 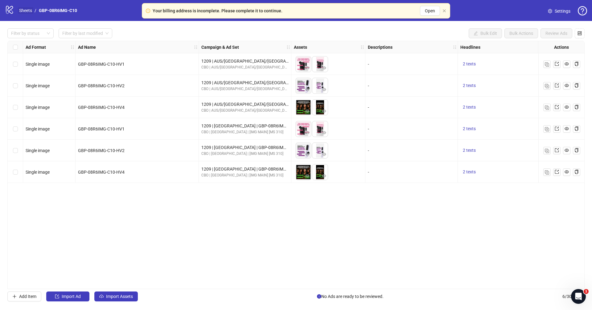 I want to click on span: exclamation-circle, so click(x=148, y=11).